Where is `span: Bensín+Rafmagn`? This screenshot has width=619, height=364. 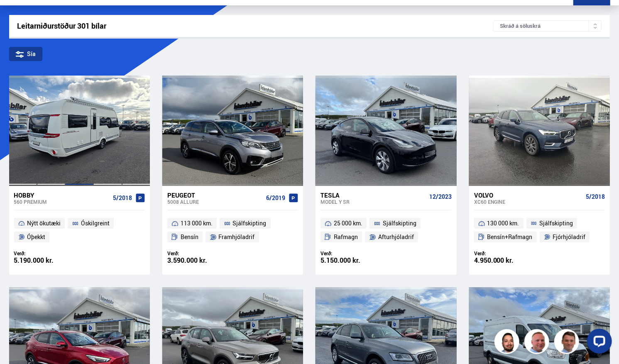
span: Bensín+Rafmagn is located at coordinates (510, 237).